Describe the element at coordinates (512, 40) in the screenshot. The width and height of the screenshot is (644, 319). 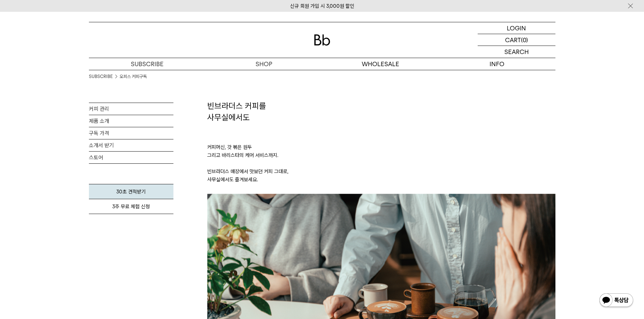
I see `p: CART` at that location.